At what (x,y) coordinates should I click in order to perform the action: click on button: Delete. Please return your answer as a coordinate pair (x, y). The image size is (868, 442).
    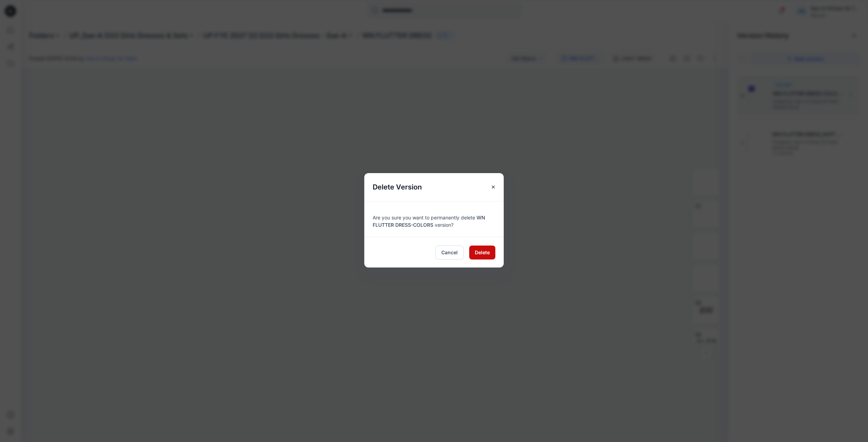
    Looking at the image, I should click on (482, 253).